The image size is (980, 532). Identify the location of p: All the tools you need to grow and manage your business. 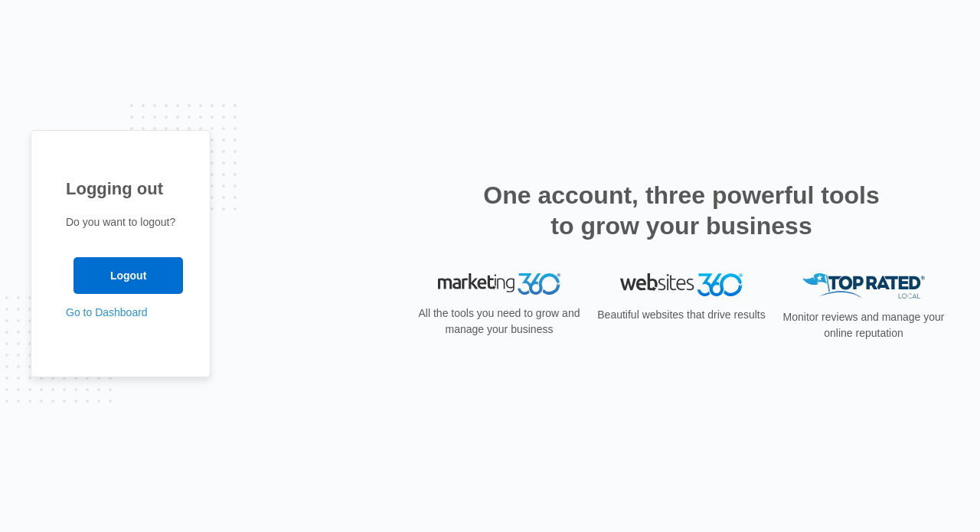
(499, 322).